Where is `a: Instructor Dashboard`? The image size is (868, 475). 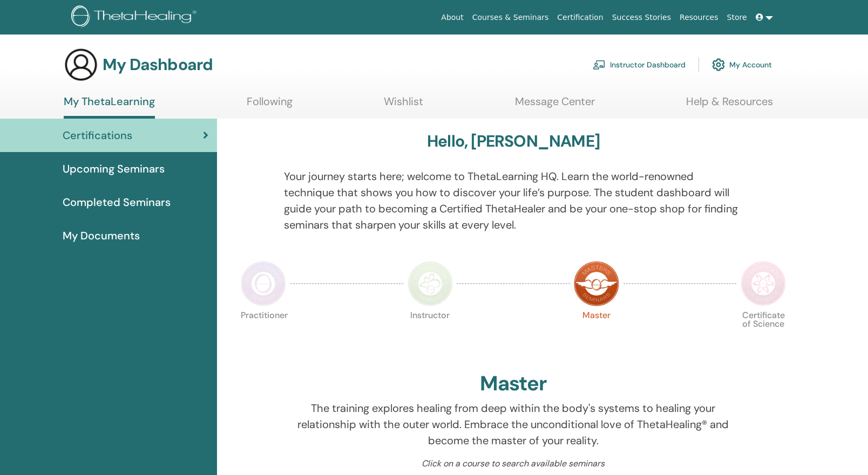
a: Instructor Dashboard is located at coordinates (639, 65).